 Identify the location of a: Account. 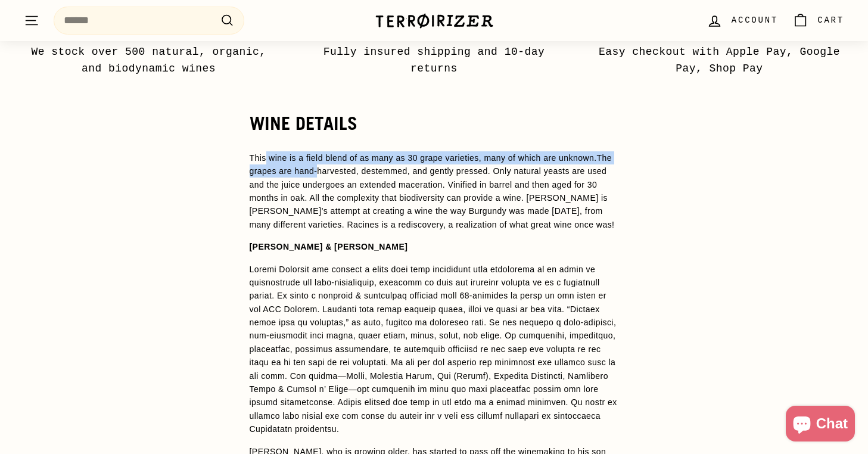
(742, 20).